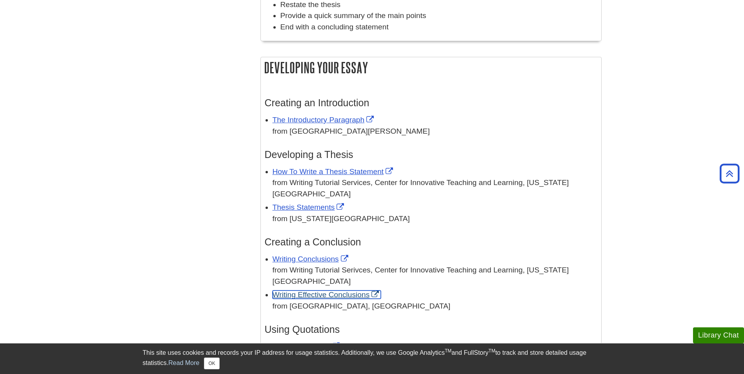 The width and height of the screenshot is (744, 374). Describe the element at coordinates (372, 359) in the screenshot. I see `div: This site uses cookies and records your IP address for usage statistics. Additionally, we use Goo...` at that location.